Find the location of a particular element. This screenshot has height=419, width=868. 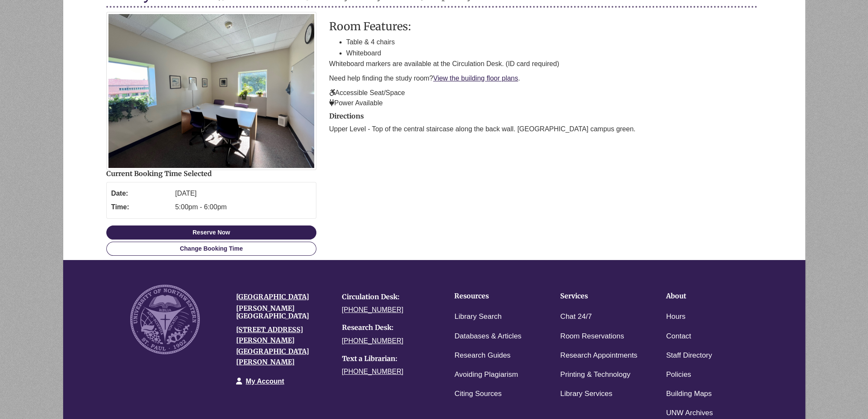

a: Chat 24/7 is located at coordinates (576, 317).